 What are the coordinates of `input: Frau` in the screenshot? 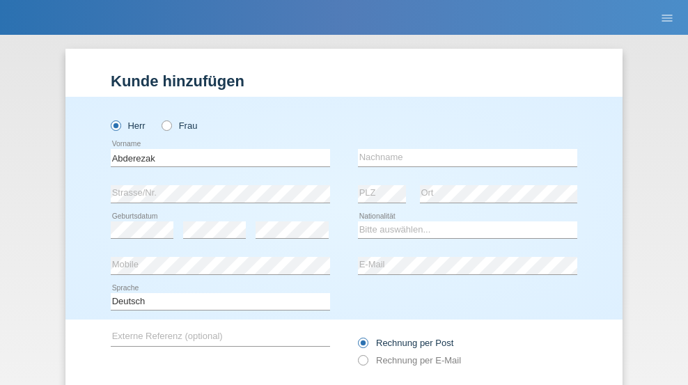 It's located at (166, 125).